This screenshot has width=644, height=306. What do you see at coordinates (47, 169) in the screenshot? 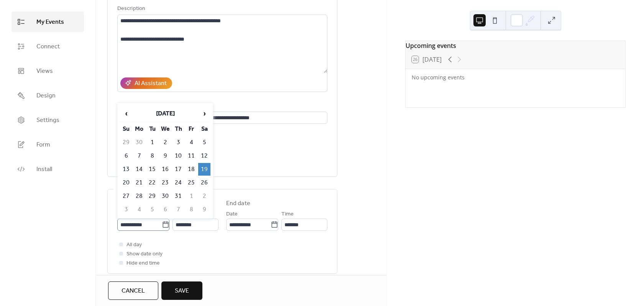
I see `a: Install` at bounding box center [47, 169].